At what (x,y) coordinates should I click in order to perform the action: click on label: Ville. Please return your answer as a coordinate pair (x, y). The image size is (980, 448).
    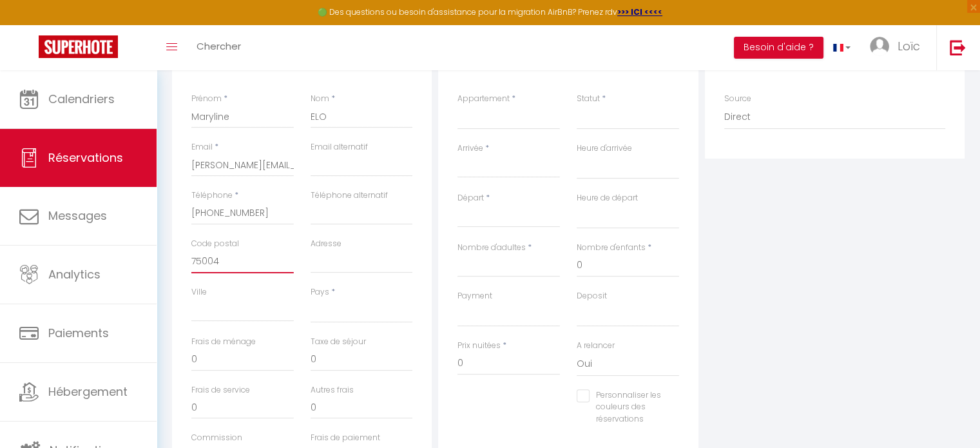
    Looking at the image, I should click on (199, 292).